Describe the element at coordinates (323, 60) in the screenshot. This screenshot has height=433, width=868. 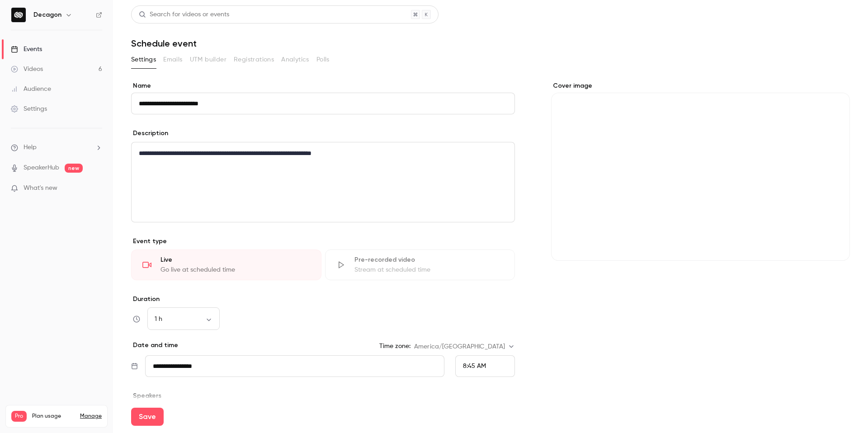
I see `span: Polls` at that location.